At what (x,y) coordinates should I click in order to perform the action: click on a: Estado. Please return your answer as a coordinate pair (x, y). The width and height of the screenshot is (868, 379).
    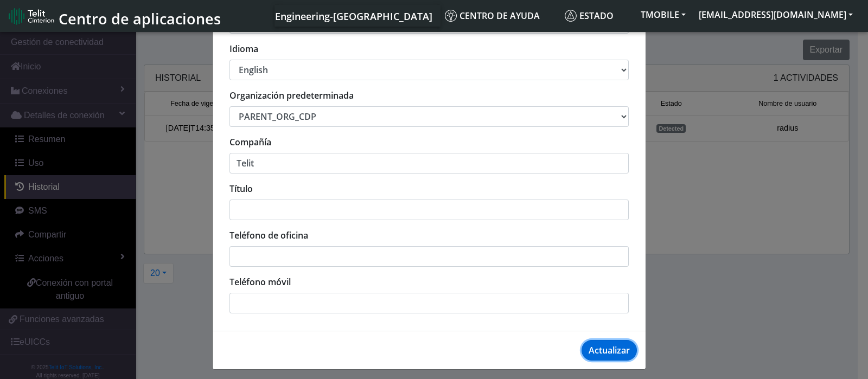
    Looking at the image, I should click on (598, 15).